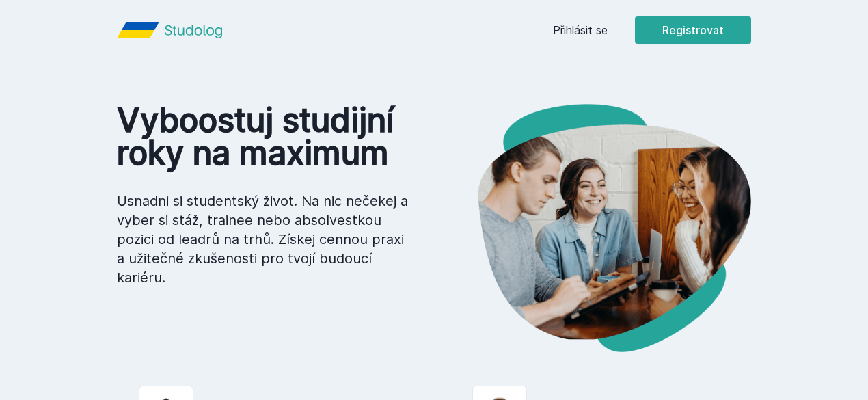 The height and width of the screenshot is (400, 868). What do you see at coordinates (265, 240) in the screenshot?
I see `p: Usnadni si studentský život. Na nic nečekej a vyber si stáž, trainee nebo absolvestkou pozici od ...` at bounding box center [265, 240].